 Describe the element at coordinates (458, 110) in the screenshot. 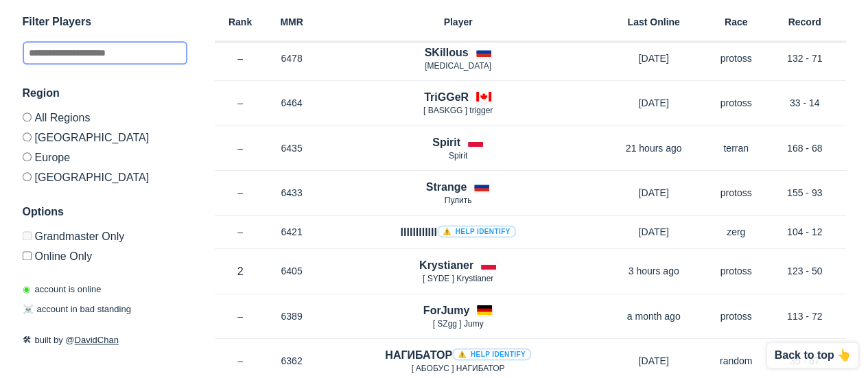

I see `span: [ BASKGG ] trigger` at that location.